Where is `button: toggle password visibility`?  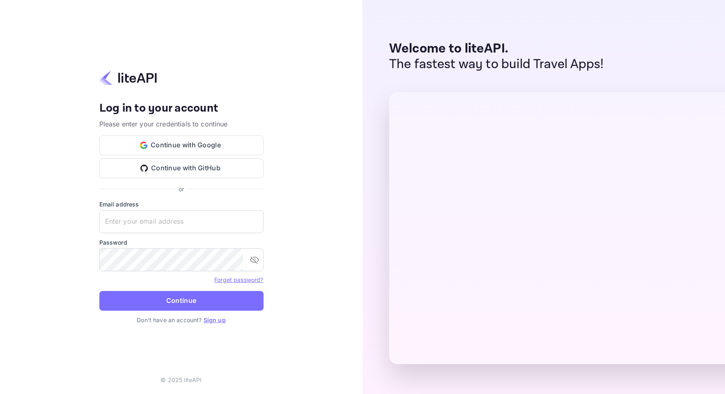
button: toggle password visibility is located at coordinates (254, 260).